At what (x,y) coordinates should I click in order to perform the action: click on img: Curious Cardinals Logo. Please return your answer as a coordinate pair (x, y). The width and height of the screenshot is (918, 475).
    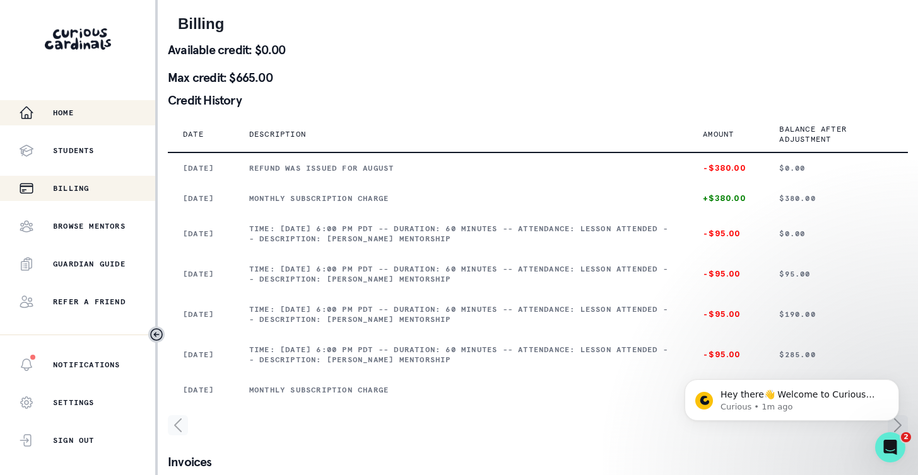
    Looking at the image, I should click on (78, 39).